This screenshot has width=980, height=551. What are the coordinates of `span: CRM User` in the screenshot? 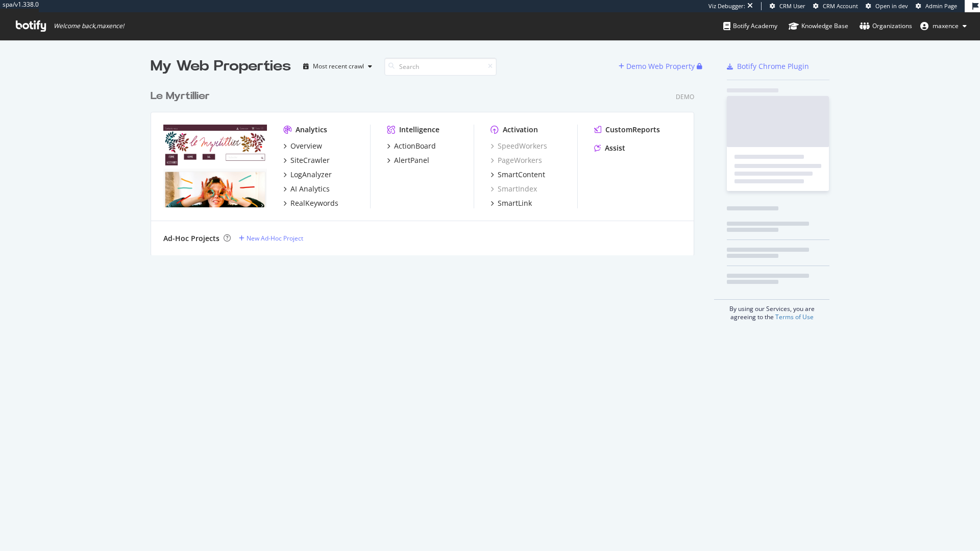 It's located at (792, 6).